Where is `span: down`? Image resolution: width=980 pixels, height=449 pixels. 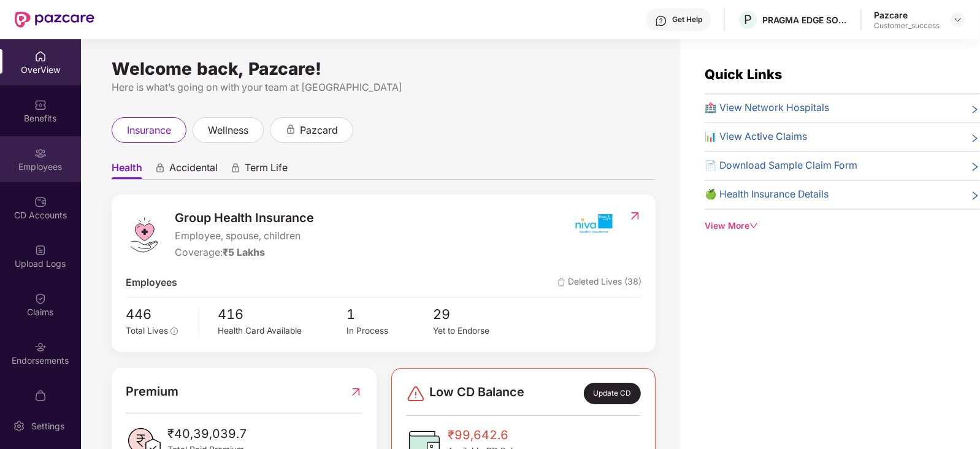 span: down is located at coordinates (754, 225).